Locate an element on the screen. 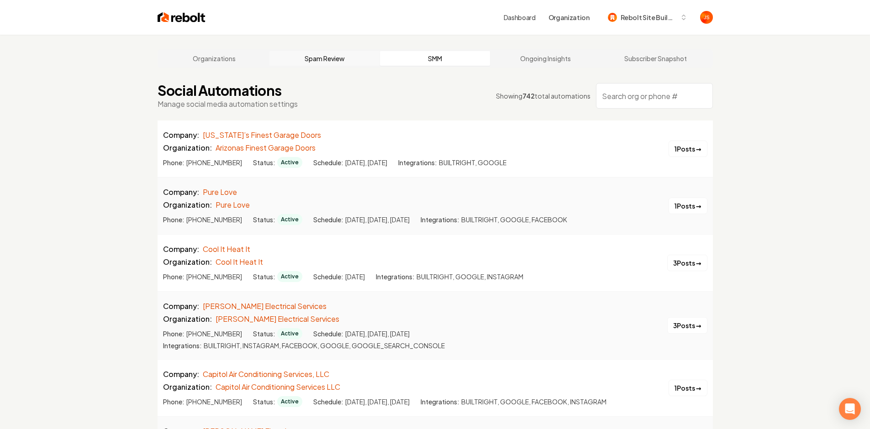 The height and width of the screenshot is (429, 870). span: BUILTRIGHT, GOOGLE, FACEBOOK, INSTAGRAM is located at coordinates (534, 402).